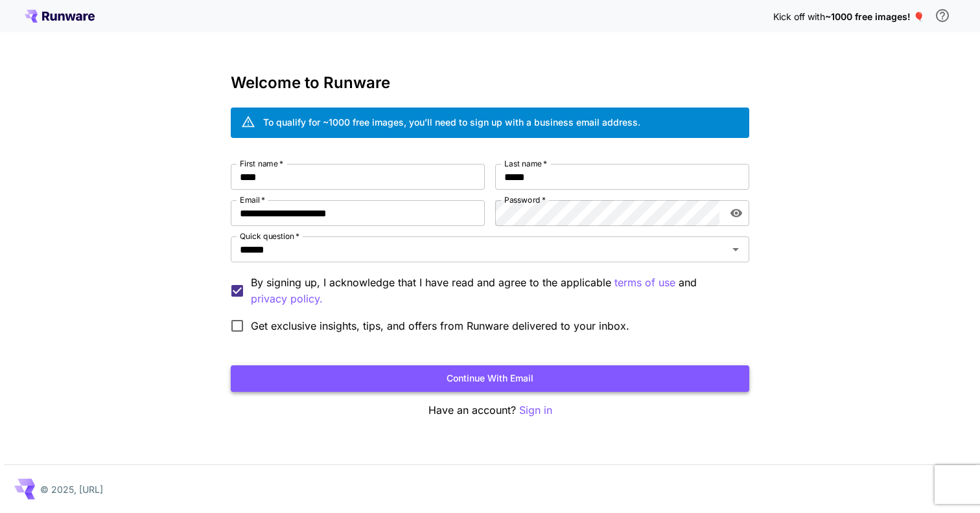 Image resolution: width=980 pixels, height=513 pixels. Describe the element at coordinates (490, 378) in the screenshot. I see `button: Continue with email` at that location.